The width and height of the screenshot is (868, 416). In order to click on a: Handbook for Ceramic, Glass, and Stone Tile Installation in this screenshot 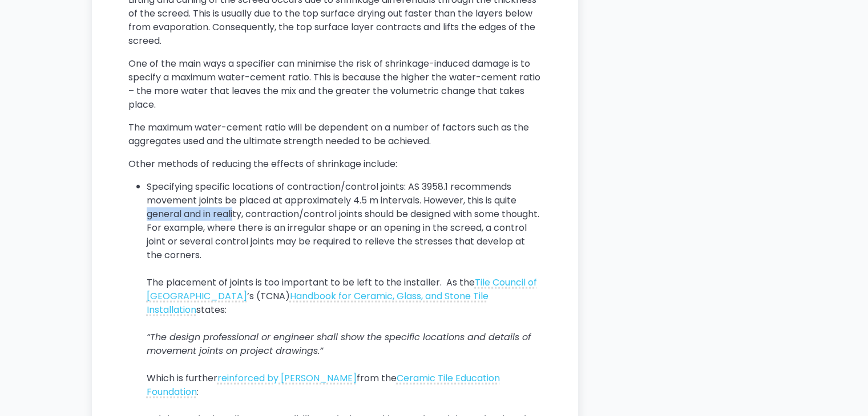, I will do `click(318, 303)`.